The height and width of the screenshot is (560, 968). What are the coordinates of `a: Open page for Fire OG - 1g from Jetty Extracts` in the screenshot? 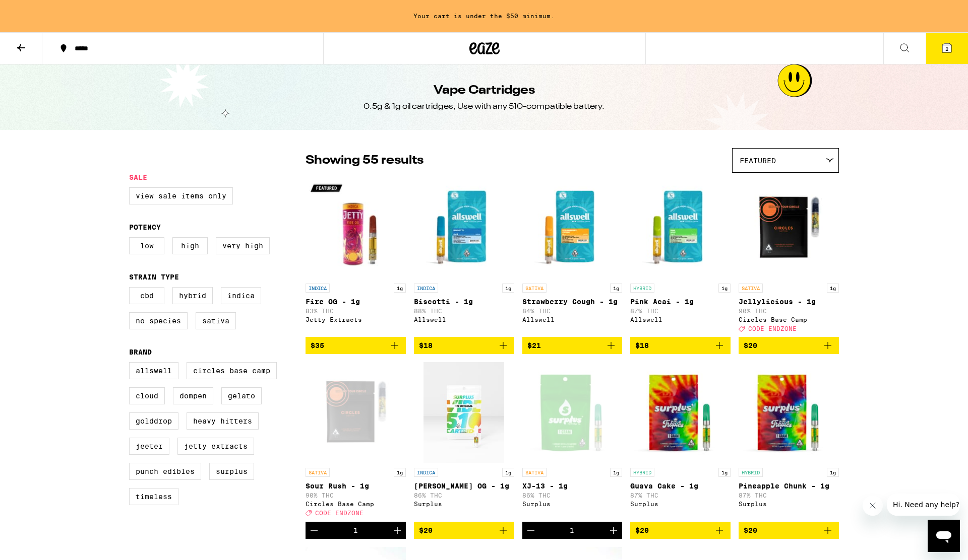 It's located at (356, 257).